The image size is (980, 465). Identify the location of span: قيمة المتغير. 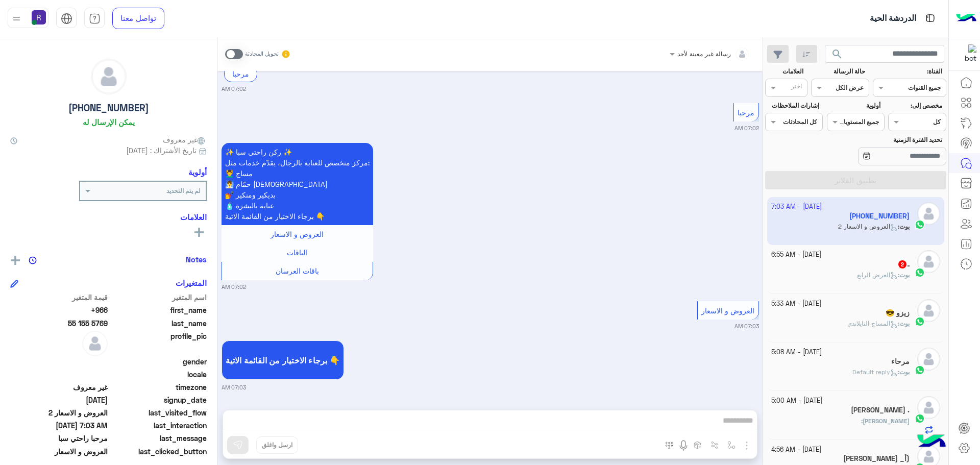
(58, 297).